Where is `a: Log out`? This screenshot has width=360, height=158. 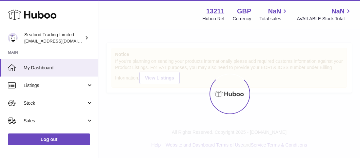 a: Log out is located at coordinates (49, 140).